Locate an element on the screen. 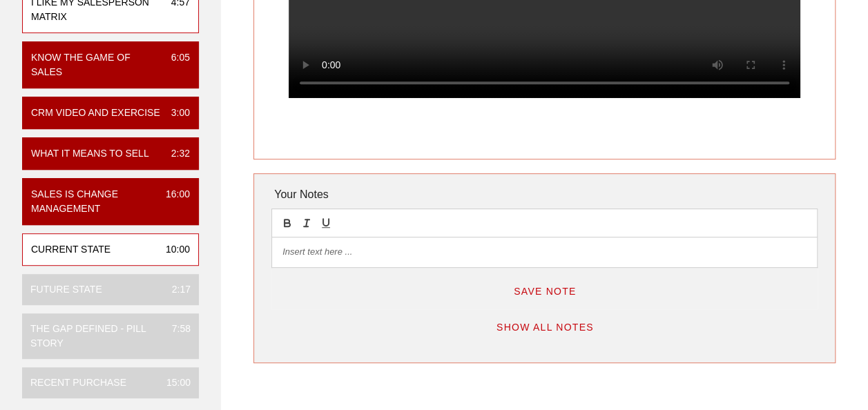 The width and height of the screenshot is (868, 410). div: Sales is Change Management is located at coordinates (92, 201).